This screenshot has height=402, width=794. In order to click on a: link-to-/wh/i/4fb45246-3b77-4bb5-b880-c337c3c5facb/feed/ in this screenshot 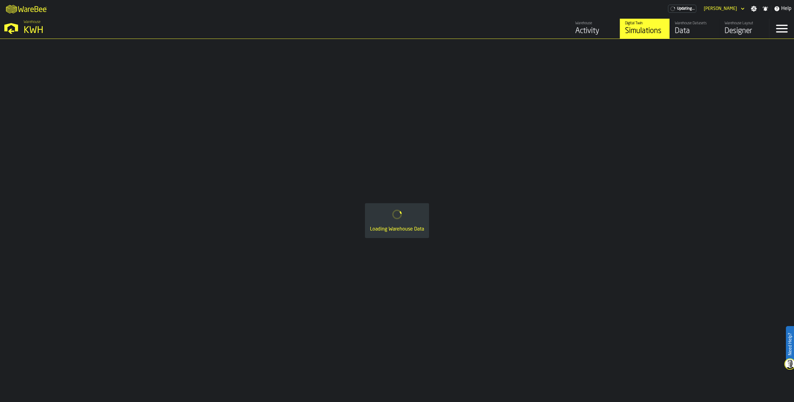, I will do `click(595, 29)`.